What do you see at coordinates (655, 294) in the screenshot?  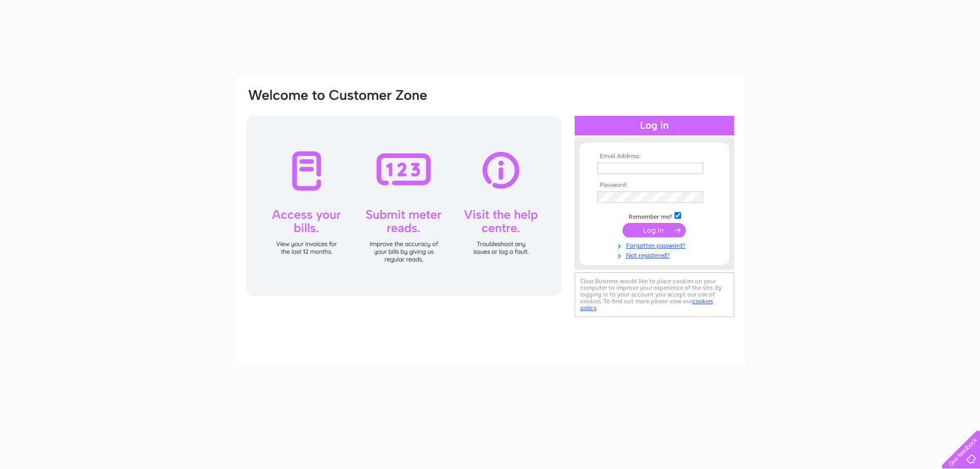 I see `div: Clear Business would like to place cookies on your computer to improve your experience of the sit...` at bounding box center [655, 294].